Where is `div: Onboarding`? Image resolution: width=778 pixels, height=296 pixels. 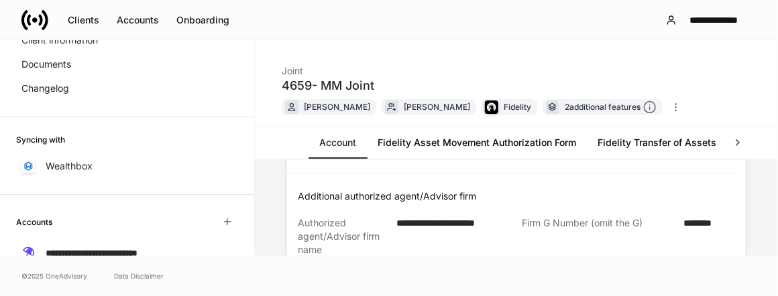
div: Onboarding is located at coordinates (202, 20).